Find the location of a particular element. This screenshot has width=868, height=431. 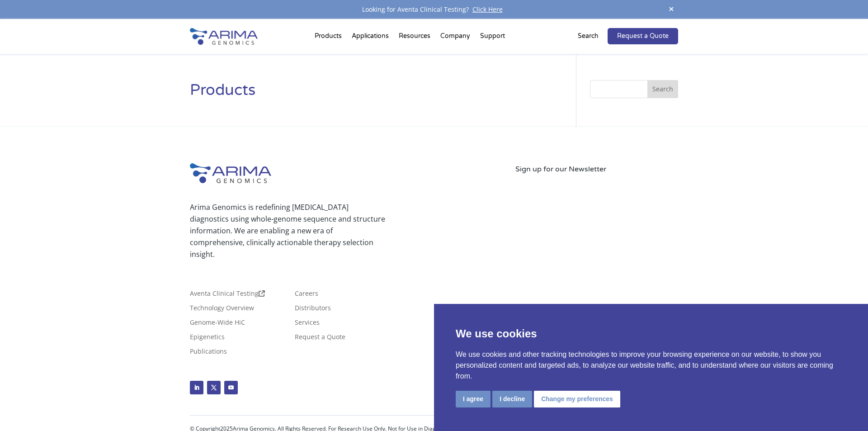

button: Change my preferences is located at coordinates (577, 399).